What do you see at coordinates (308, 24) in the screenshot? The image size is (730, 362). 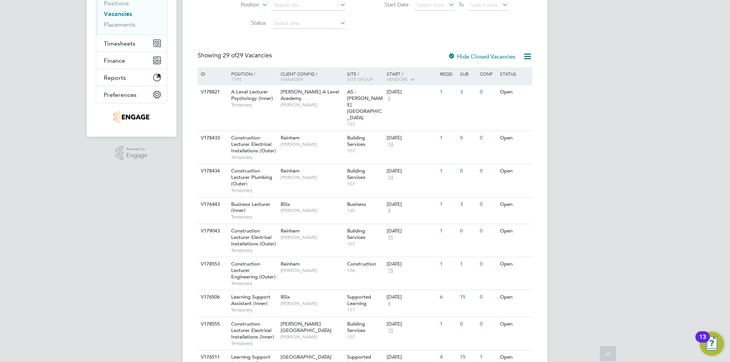 I see `input: Select one` at bounding box center [308, 24].